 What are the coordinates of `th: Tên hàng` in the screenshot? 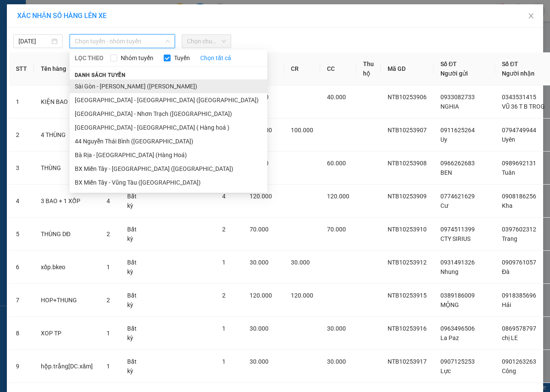 It's located at (66, 69).